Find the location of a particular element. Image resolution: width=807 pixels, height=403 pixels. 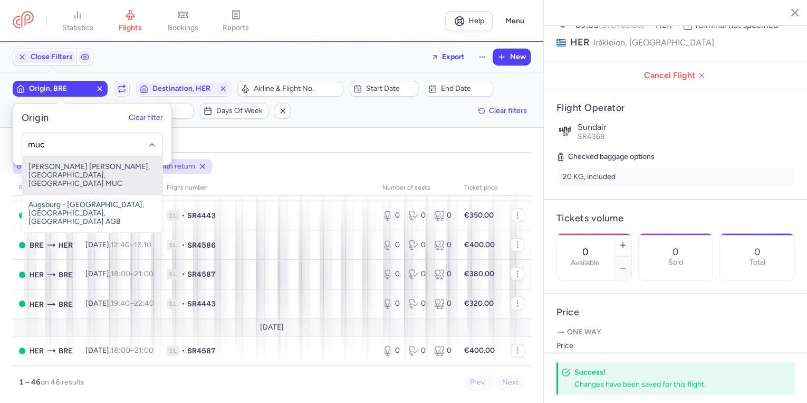

p: One way is located at coordinates (676, 332).